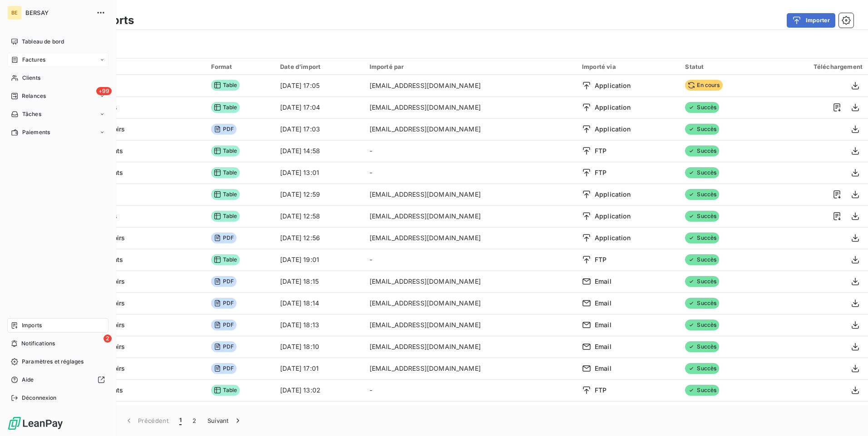  Describe the element at coordinates (721, 67) in the screenshot. I see `div: Statut` at that location.